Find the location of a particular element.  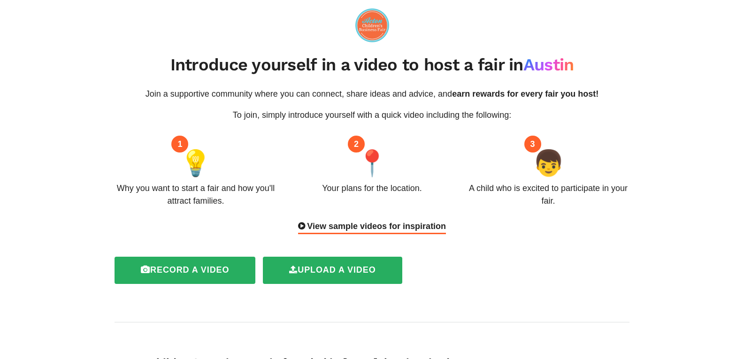

img: logo-09e7f61fd0461591446672a45e28a4aa4e3f772ea81a4ddf9c7371a8bcc222a1.png is located at coordinates (372, 25).